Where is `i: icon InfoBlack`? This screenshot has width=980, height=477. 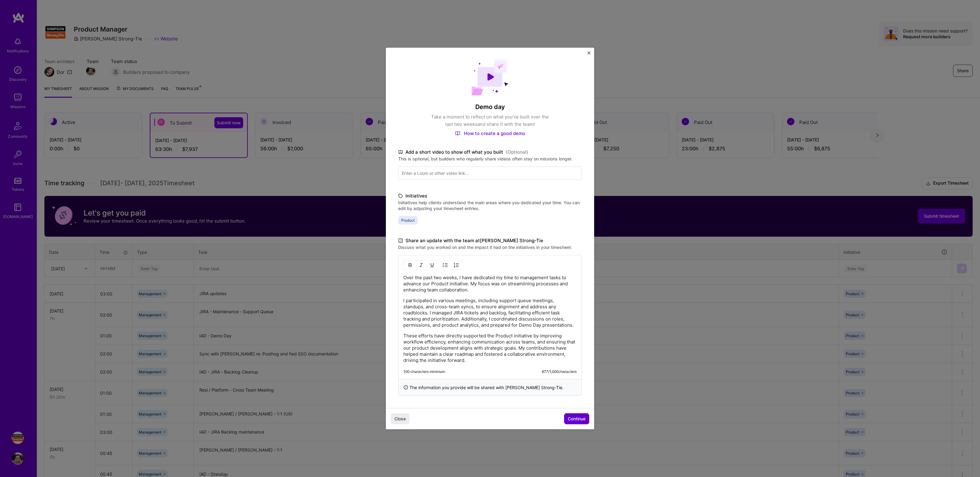 i: icon InfoBlack is located at coordinates (406, 388).